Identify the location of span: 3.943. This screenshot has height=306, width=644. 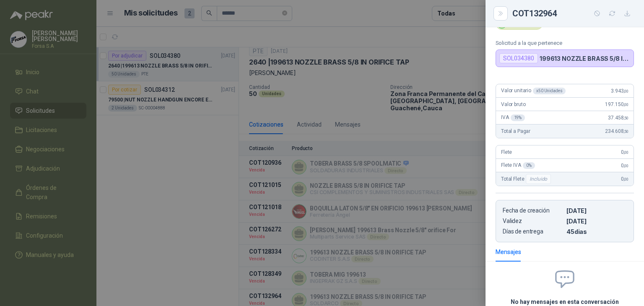
(620, 91).